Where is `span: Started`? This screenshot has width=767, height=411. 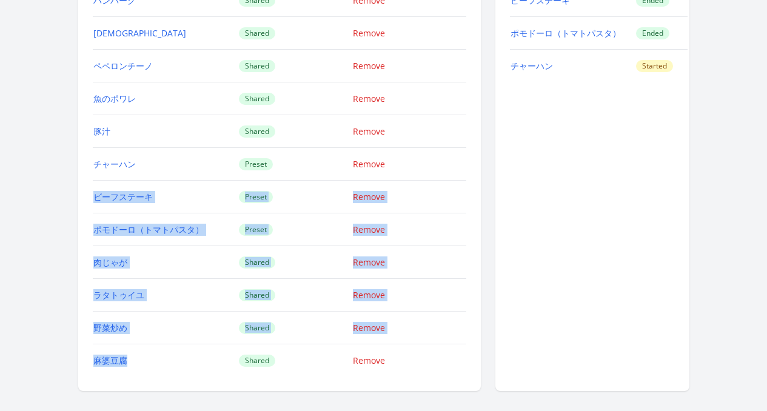
span: Started is located at coordinates (654, 66).